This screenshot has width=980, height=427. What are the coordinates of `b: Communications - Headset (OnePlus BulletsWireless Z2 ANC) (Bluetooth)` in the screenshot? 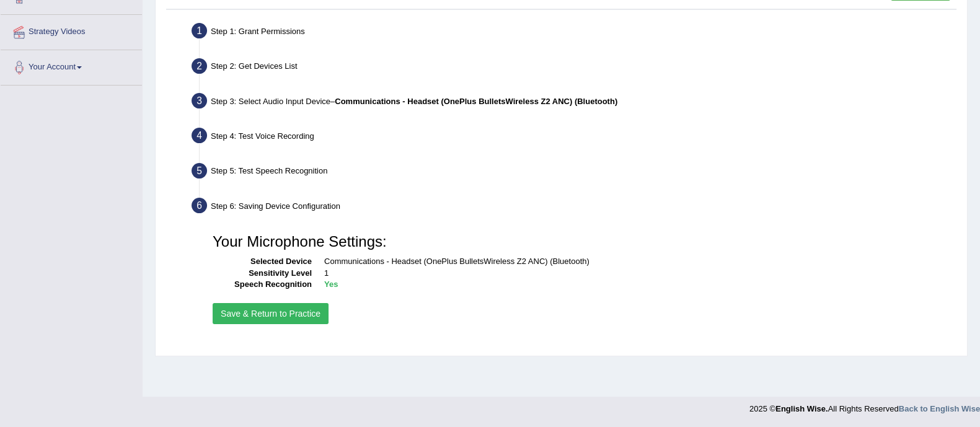 It's located at (476, 101).